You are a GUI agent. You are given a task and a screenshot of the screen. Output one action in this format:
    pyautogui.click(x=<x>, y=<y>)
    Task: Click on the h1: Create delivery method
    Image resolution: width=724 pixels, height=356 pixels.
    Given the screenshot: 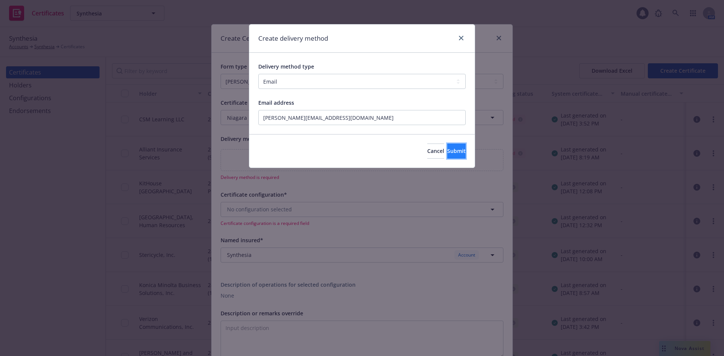 What is the action you would take?
    pyautogui.click(x=293, y=38)
    